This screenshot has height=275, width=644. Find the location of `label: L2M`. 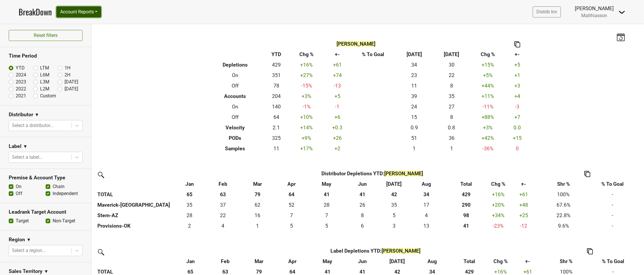

label: L2M is located at coordinates (45, 89).